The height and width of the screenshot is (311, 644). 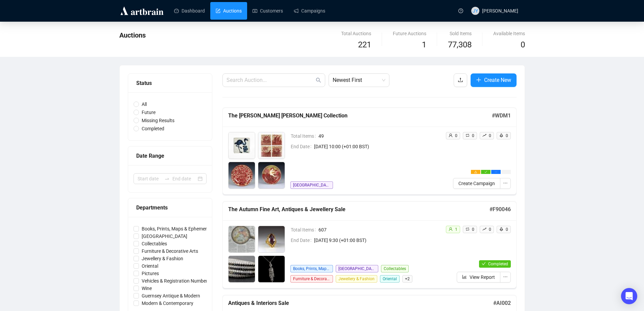 What do you see at coordinates (170, 83) in the screenshot?
I see `div: Status` at bounding box center [170, 83].